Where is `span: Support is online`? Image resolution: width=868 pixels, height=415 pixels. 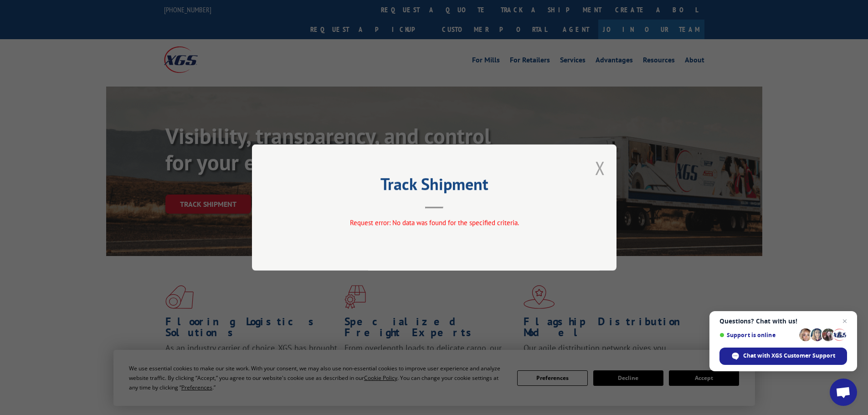
span: Support is online is located at coordinates (757, 335).